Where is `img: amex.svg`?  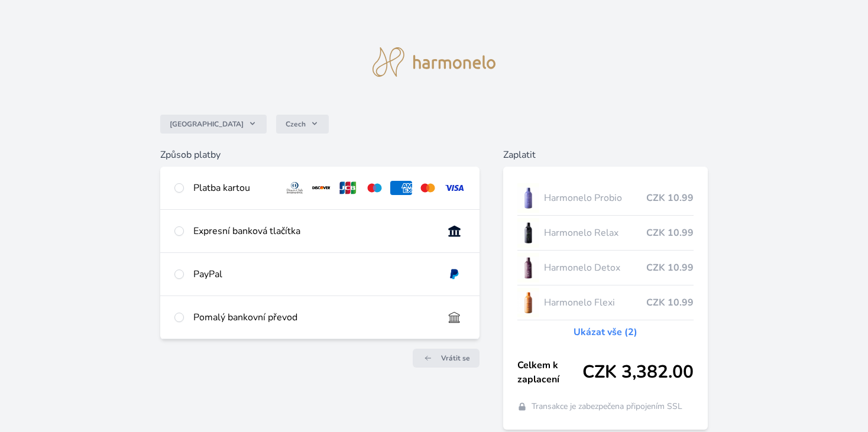 img: amex.svg is located at coordinates (401, 188).